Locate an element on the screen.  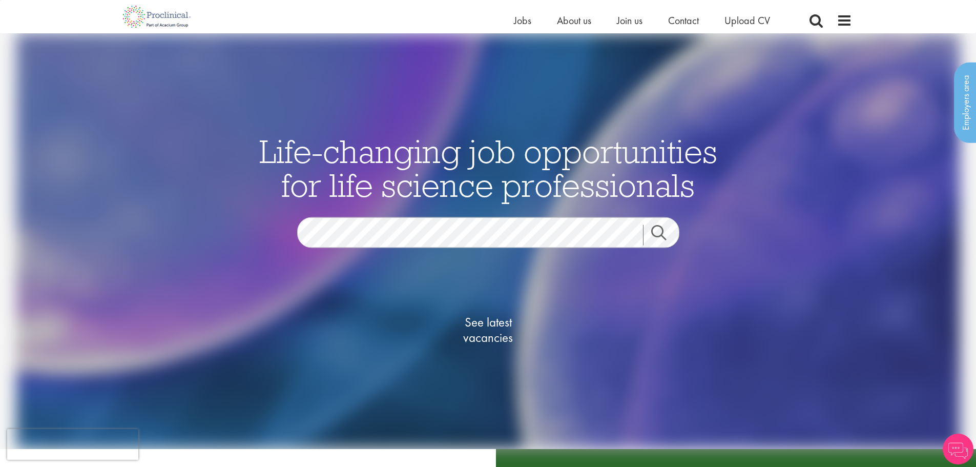
span: About us is located at coordinates (574, 20).